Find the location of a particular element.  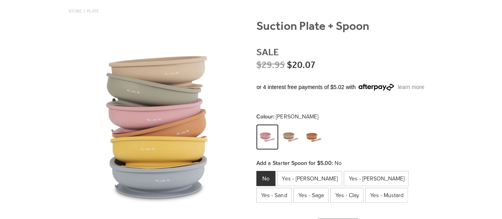

div: Yes - Sand is located at coordinates (274, 195).